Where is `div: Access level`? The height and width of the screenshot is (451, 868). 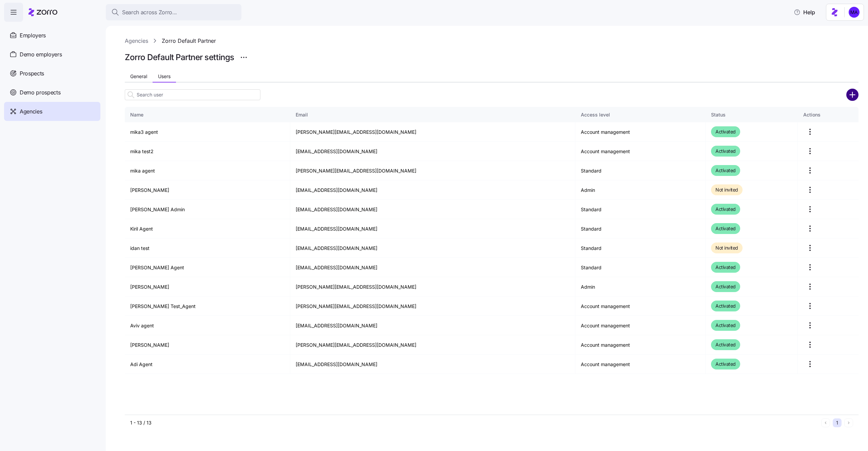 div: Access level is located at coordinates (640, 114).